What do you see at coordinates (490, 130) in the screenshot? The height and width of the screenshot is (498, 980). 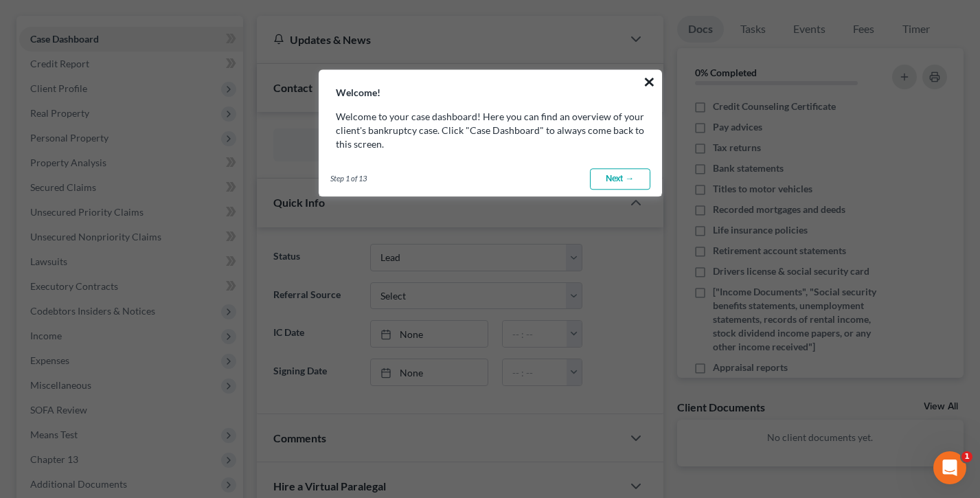 I see `p: Welcome to your case dashboard! Here you can find an overview of your client's bankruptcy case. C...` at bounding box center [490, 130].